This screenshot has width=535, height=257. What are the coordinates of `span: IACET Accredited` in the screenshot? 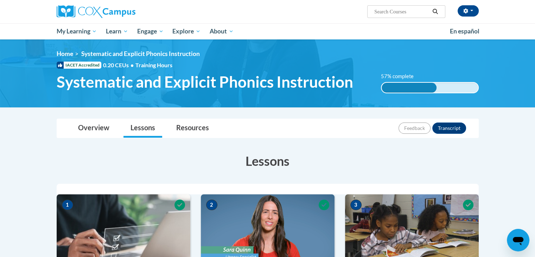 It's located at (79, 65).